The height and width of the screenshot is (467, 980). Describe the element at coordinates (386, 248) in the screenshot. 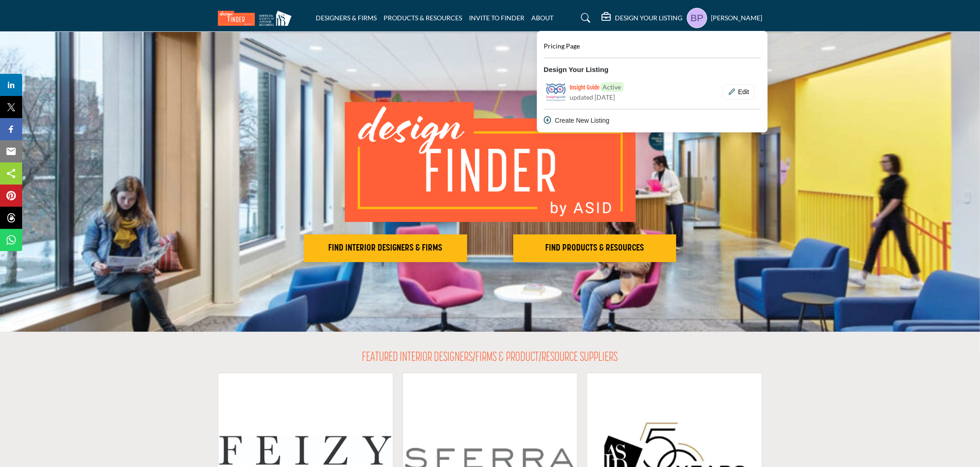

I see `h2: FIND INTERIOR DESIGNERS & FIRMS` at that location.